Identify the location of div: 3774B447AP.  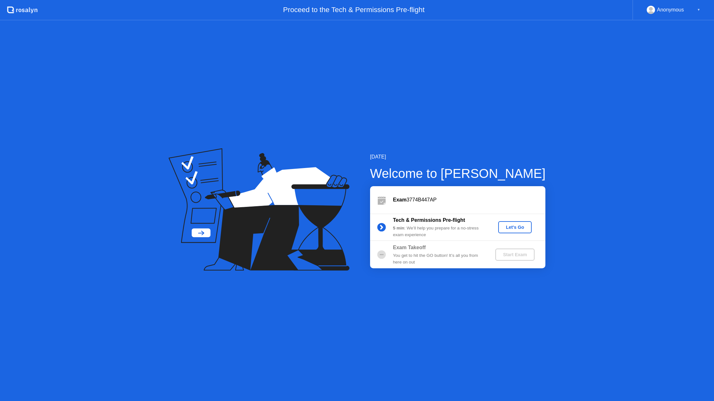
(469, 200).